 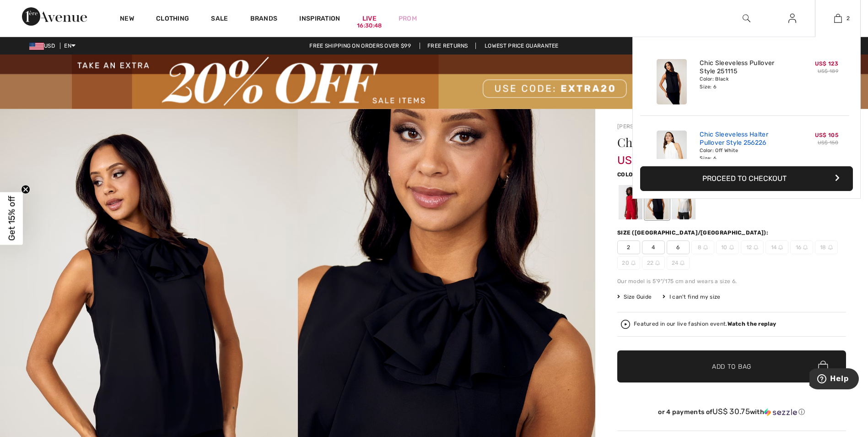 I want to click on span: Color:, so click(x=628, y=174).